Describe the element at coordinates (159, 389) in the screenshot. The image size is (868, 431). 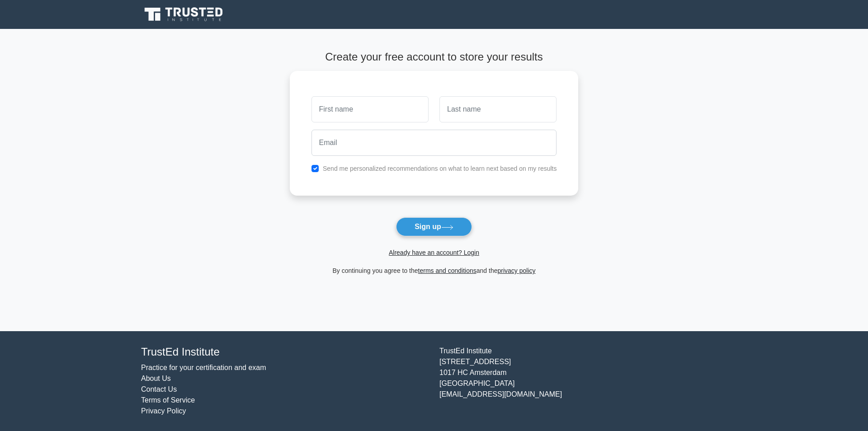
I see `a: Contact Us` at that location.